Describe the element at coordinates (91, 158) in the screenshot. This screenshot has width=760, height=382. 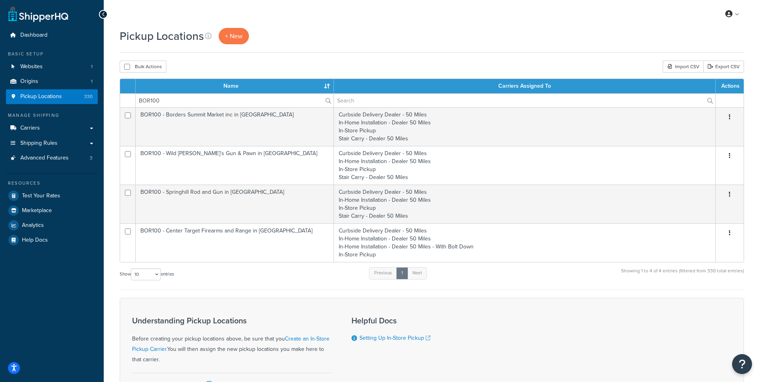
I see `span: 3` at that location.